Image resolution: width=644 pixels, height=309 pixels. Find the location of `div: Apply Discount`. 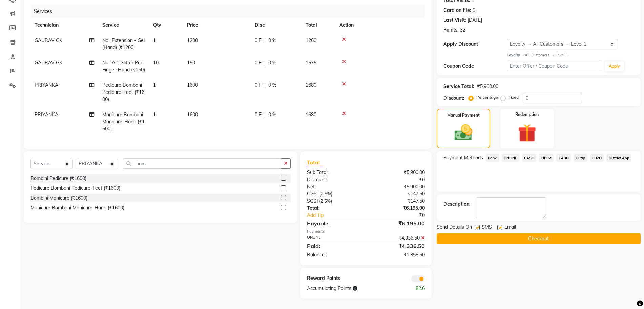

div: Apply Discount is located at coordinates (475, 44).